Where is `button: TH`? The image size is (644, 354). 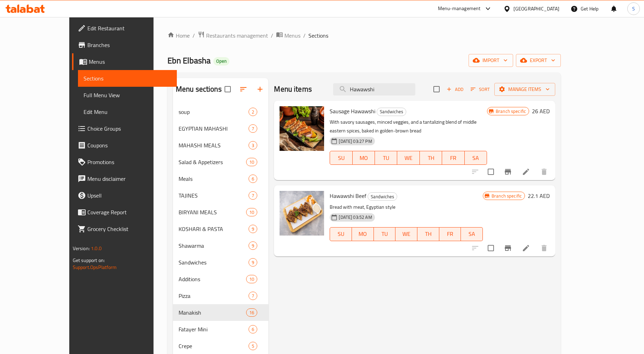
button: TH is located at coordinates (428, 234).